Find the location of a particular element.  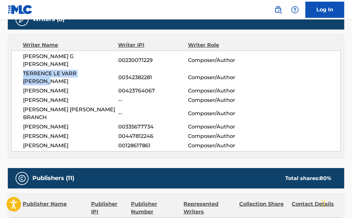

div: Writer IPI is located at coordinates (153, 45).